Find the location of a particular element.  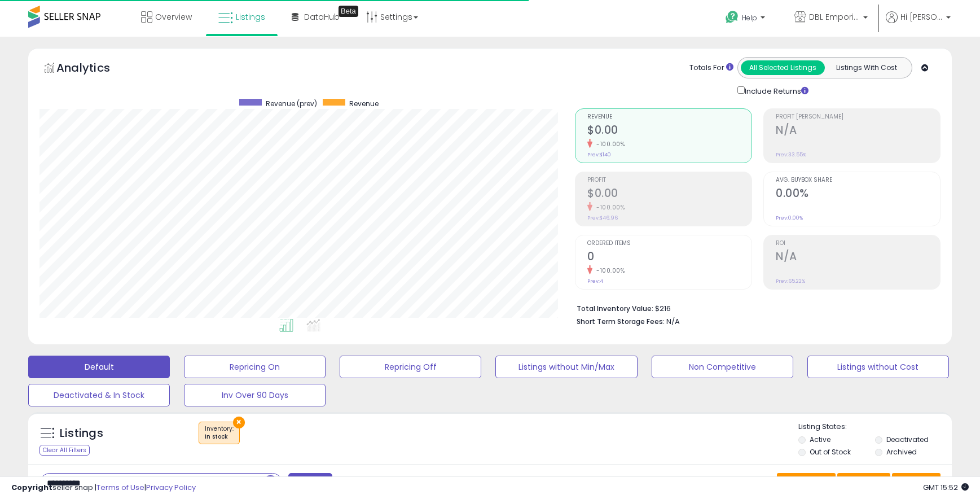

p: Listing States: is located at coordinates (875, 427).